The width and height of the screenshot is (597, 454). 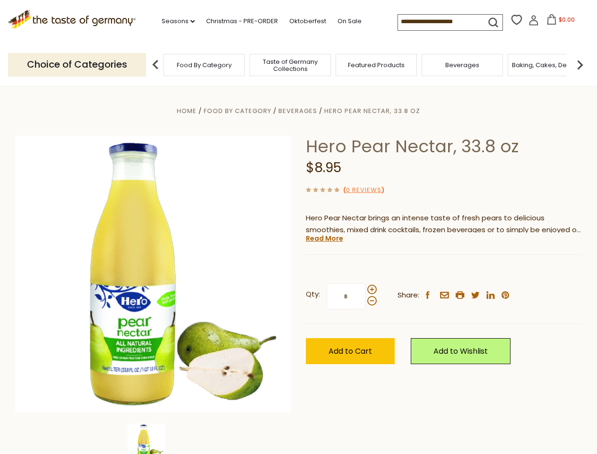 I want to click on a: Read More, so click(x=325, y=238).